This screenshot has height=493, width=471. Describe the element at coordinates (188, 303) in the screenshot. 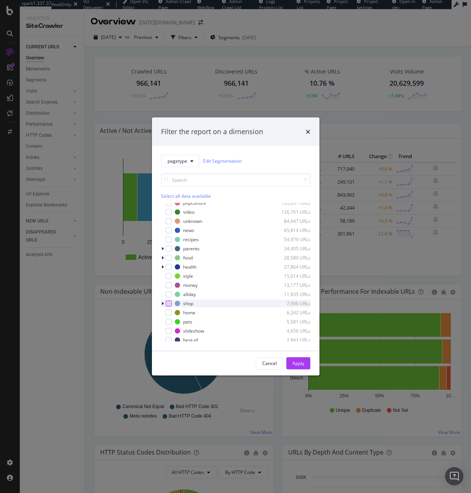

I see `div: shop` at that location.